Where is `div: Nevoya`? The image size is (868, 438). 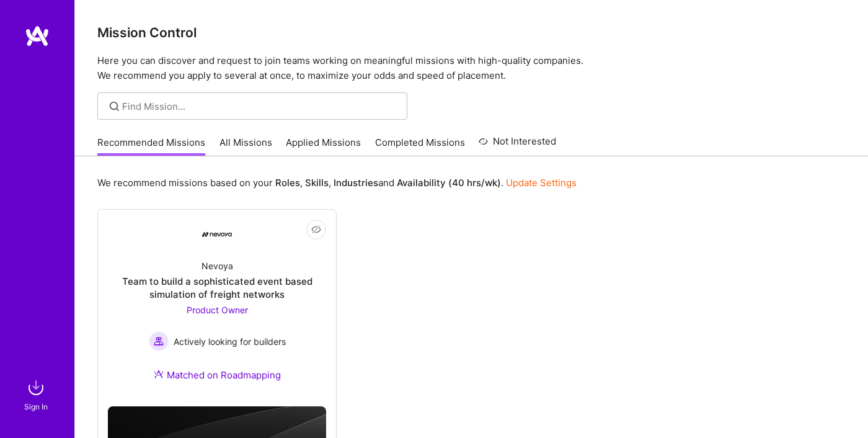
div: Nevoya is located at coordinates (217, 265).